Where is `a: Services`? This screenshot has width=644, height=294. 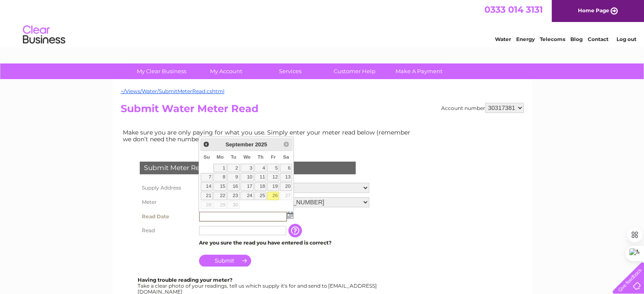 a: Services is located at coordinates (290, 71).